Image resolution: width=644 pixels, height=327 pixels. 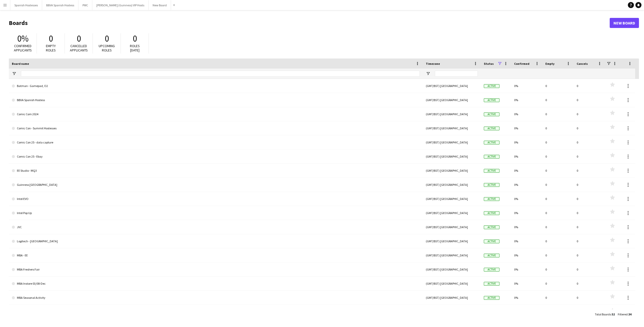 What do you see at coordinates (433, 64) in the screenshot?
I see `span: Timezone` at bounding box center [433, 64].